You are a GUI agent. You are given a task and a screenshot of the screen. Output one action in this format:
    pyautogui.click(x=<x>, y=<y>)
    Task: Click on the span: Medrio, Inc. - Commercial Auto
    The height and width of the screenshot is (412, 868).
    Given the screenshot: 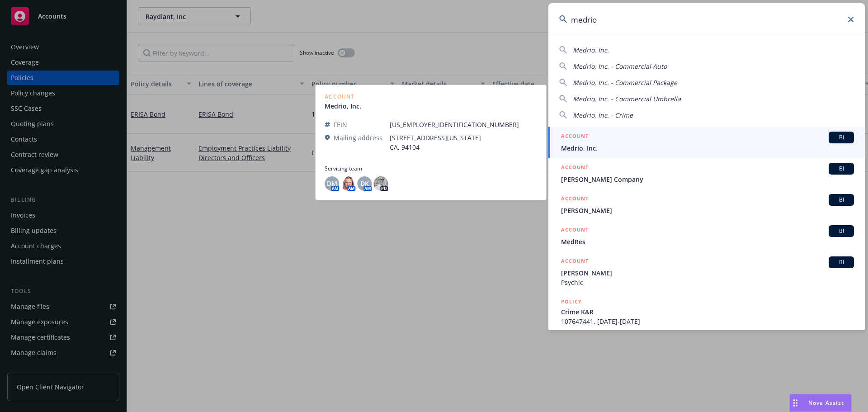 What is the action you would take?
    pyautogui.click(x=620, y=66)
    